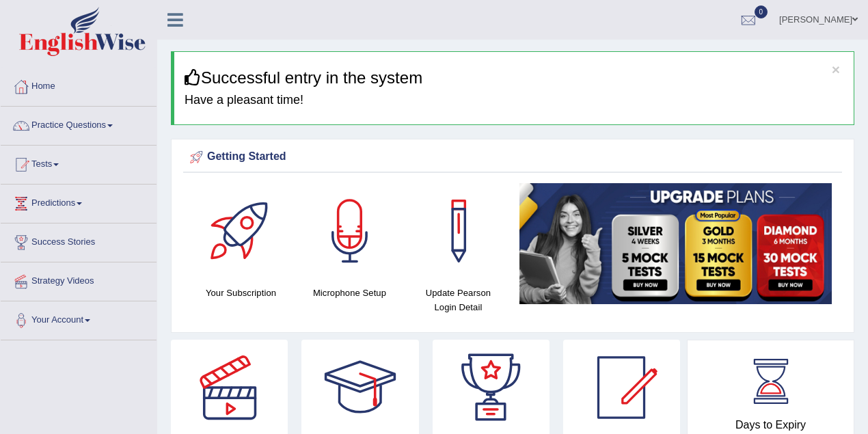 This screenshot has width=868, height=434. I want to click on h3: Successful entry in the system, so click(514, 78).